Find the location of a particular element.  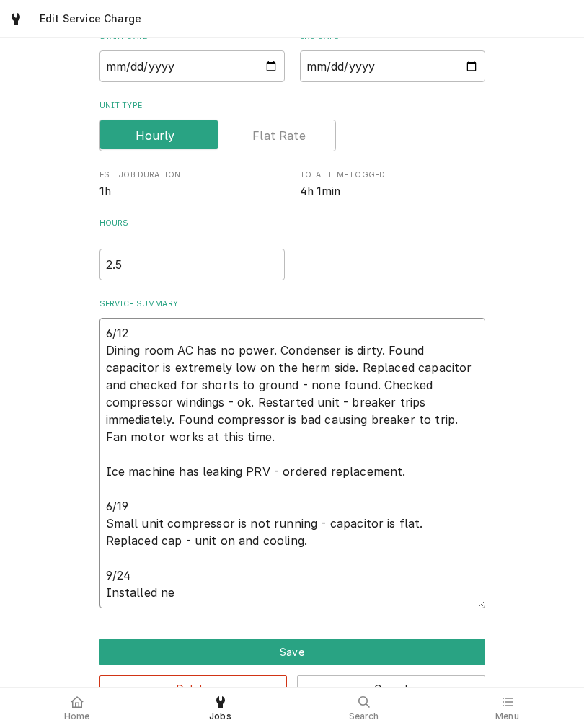

div: Total Time Logged is located at coordinates (392, 185).